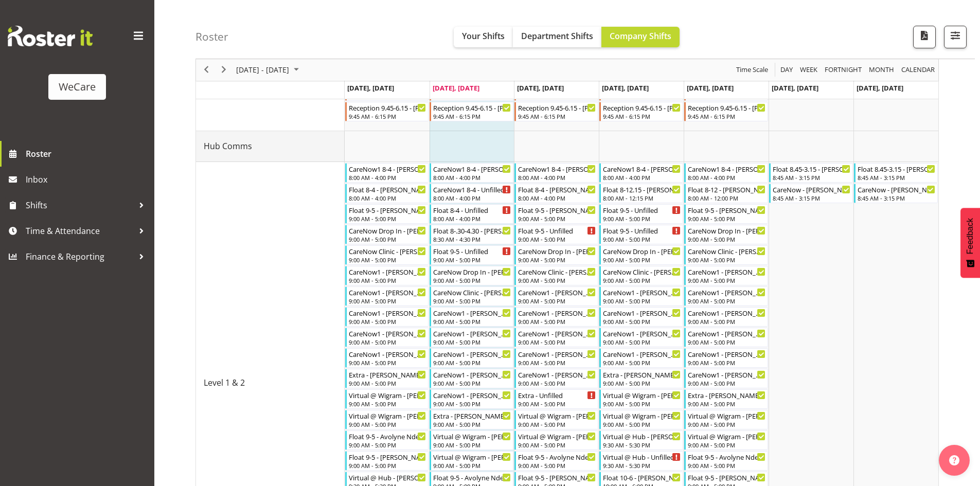 The width and height of the screenshot is (980, 486). What do you see at coordinates (557, 395) in the screenshot?
I see `div: Extra - Unfilled` at bounding box center [557, 395].